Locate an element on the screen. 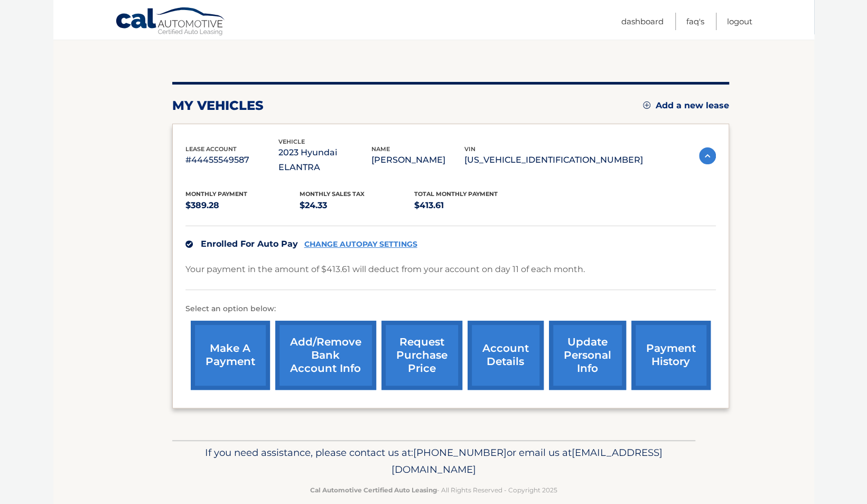 This screenshot has width=867, height=504. a: FAQ's is located at coordinates (695, 22).